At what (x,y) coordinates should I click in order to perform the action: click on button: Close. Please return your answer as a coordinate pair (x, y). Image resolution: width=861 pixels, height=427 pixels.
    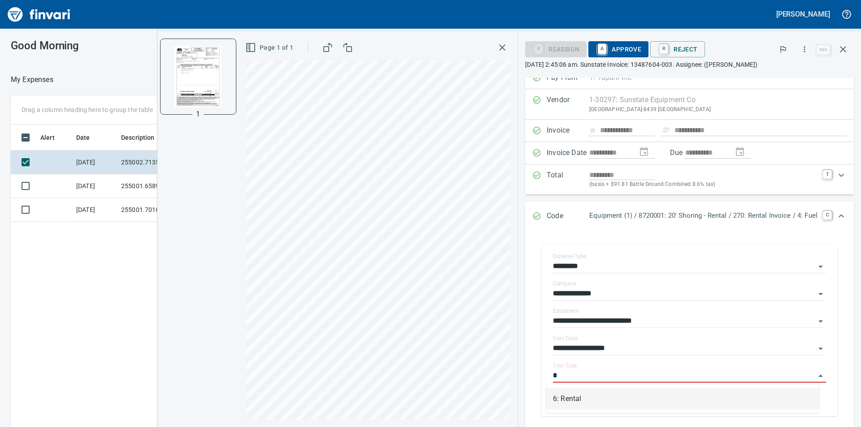
    Looking at the image, I should click on (820, 376).